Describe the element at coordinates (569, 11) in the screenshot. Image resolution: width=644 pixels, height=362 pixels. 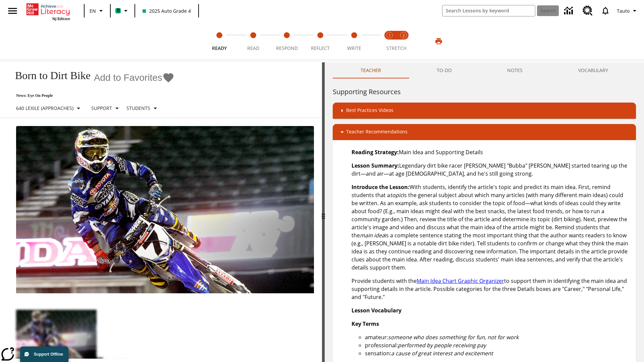
I see `a: Data Center` at that location.